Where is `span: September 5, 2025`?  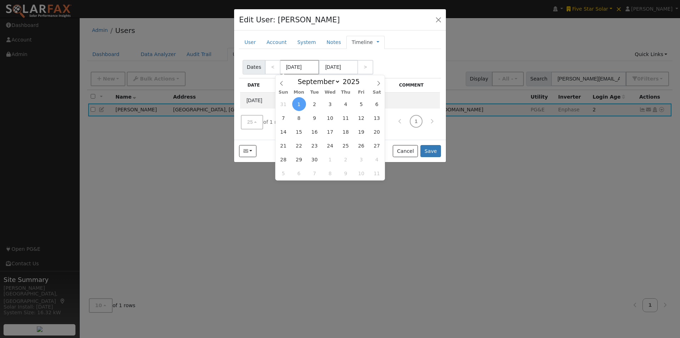
span: September 5, 2025 is located at coordinates (361, 104).